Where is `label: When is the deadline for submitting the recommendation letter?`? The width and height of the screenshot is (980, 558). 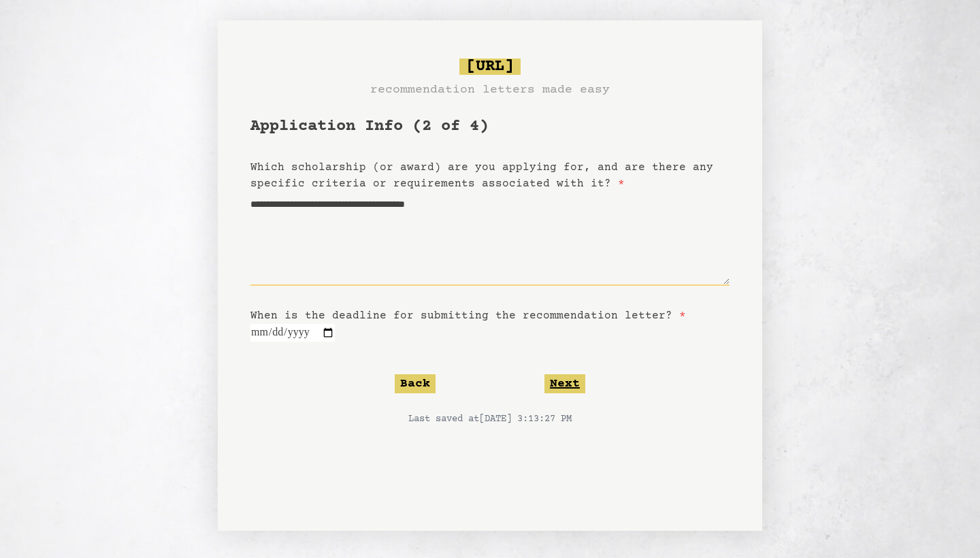 label: When is the deadline for submitting the recommendation letter? is located at coordinates (468, 316).